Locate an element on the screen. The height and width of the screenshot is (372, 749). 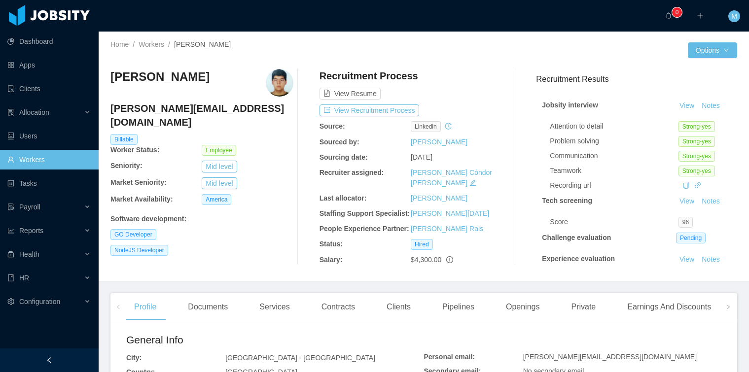
b: Personal email: is located at coordinates (450, 357).